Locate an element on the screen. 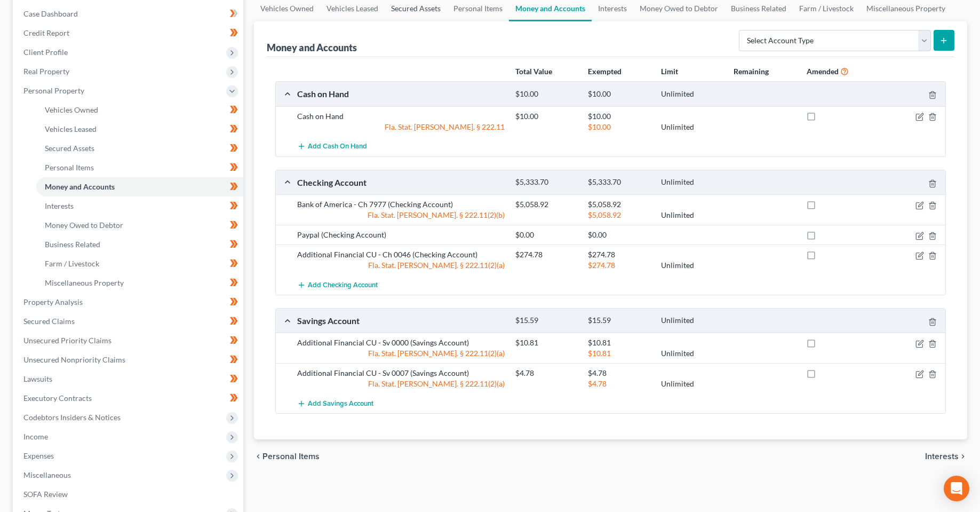 This screenshot has width=980, height=512. div: Money and Accounts is located at coordinates (312, 48).